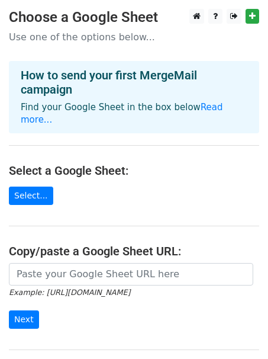  Describe the element at coordinates (134, 82) in the screenshot. I see `h4: How to send your first MergeMail campaign` at that location.